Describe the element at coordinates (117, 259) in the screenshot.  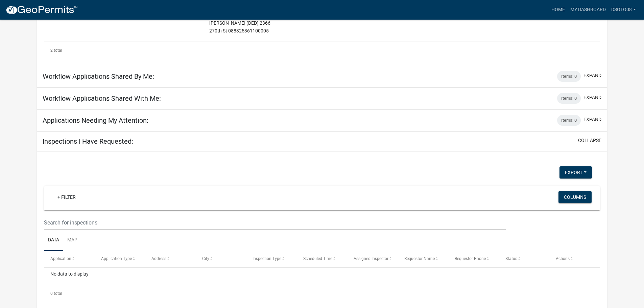
I see `span: Application Type` at that location.